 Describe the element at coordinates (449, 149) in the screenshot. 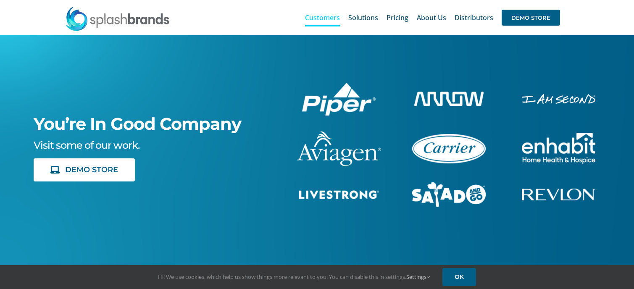

I see `img: Carrier Brand Store` at that location.